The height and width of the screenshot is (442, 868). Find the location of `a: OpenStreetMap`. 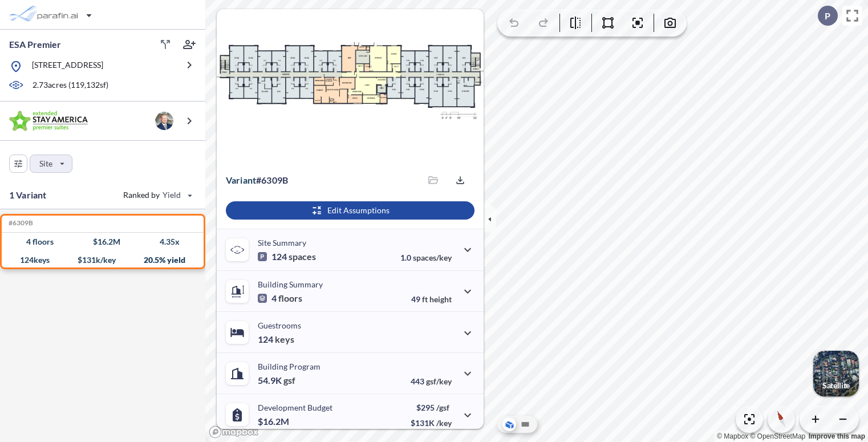

a: OpenStreetMap is located at coordinates (777, 436).